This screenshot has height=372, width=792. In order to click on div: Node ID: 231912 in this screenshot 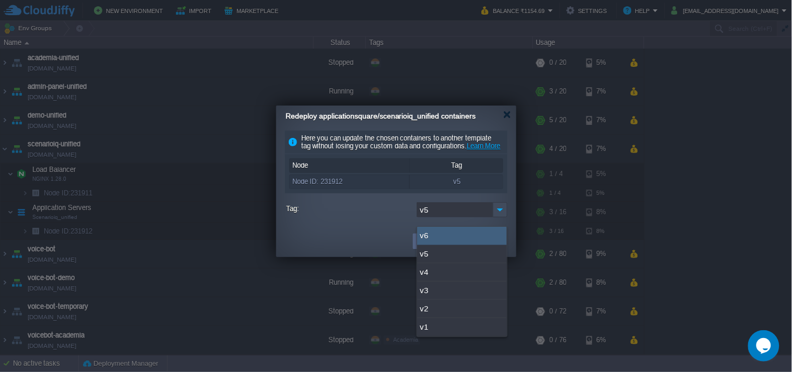, I will do `click(349, 182)`.